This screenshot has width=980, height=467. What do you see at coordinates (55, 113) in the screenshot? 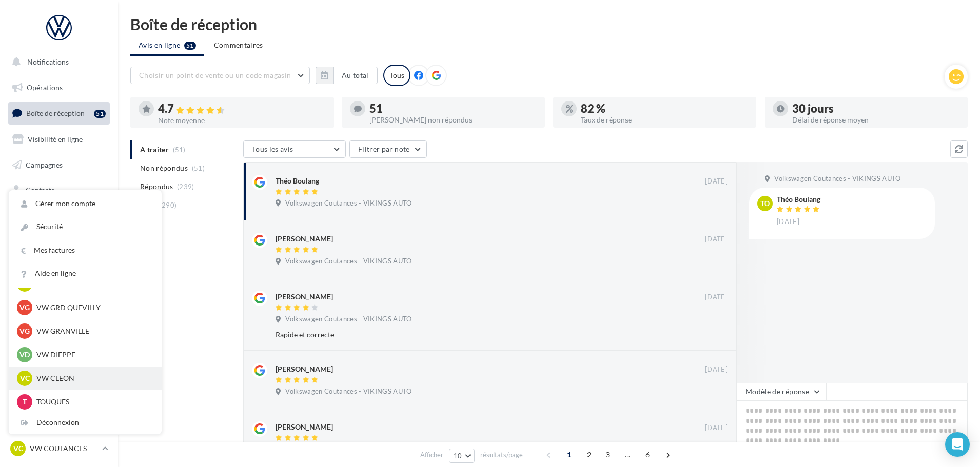
I see `span: Boîte de réception` at bounding box center [55, 113].